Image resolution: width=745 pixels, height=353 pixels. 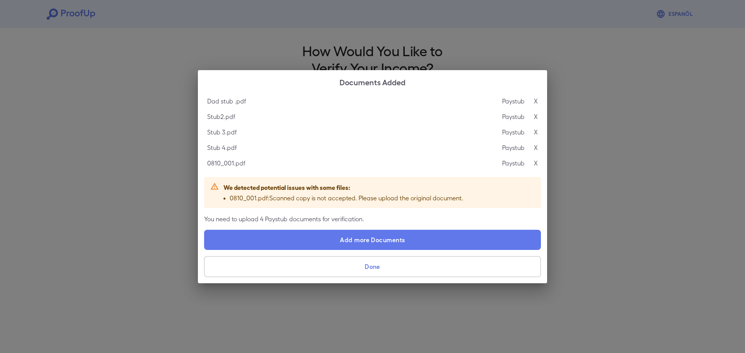 What do you see at coordinates (226, 163) in the screenshot?
I see `p: 0810_001.pdf` at bounding box center [226, 163].